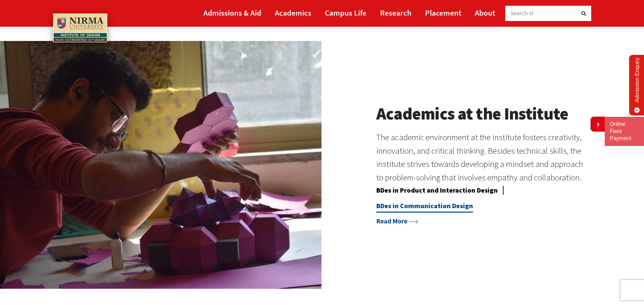 This screenshot has width=644, height=305. What do you see at coordinates (80, 28) in the screenshot?
I see `img: main_logo` at bounding box center [80, 28].